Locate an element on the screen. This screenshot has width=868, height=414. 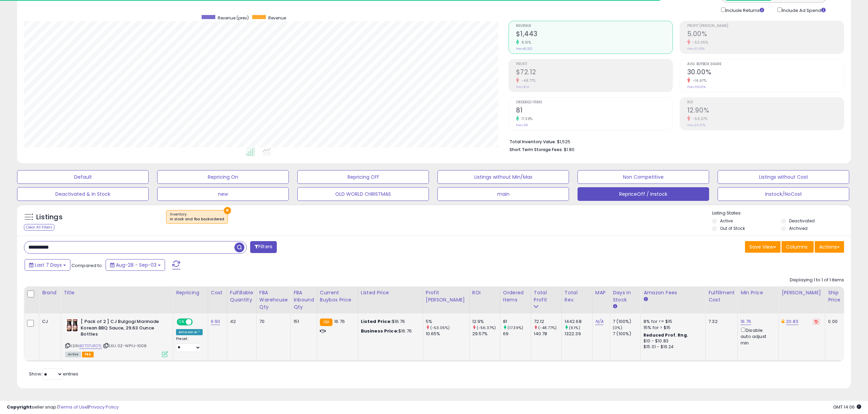
button: Save View is located at coordinates (763, 247).